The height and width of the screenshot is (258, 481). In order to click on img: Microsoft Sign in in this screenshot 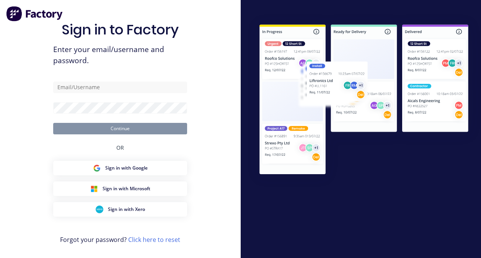, I will do `click(94, 189)`.